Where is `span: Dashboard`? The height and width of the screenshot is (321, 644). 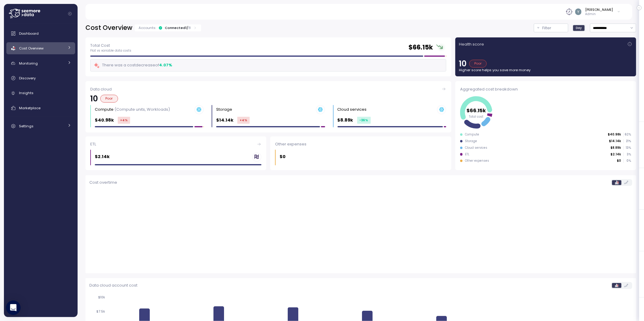 span: Dashboard is located at coordinates (28, 34).